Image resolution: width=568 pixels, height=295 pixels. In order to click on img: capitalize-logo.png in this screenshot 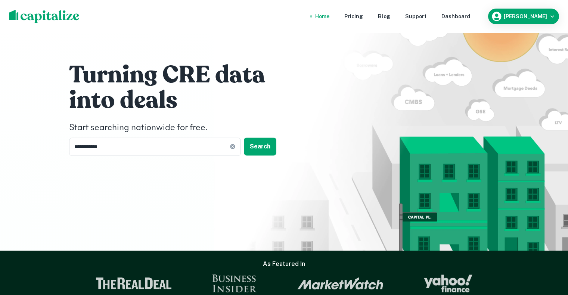, I will do `click(44, 16)`.